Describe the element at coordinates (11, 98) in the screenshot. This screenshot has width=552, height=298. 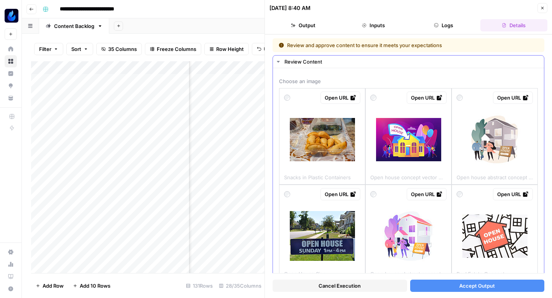
I see `a: Your Data` at that location.